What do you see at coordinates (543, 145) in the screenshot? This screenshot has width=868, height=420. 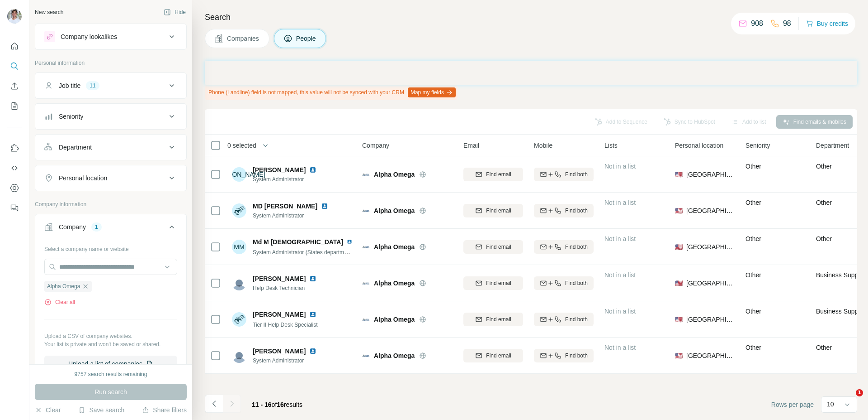 I see `span: Mobile` at bounding box center [543, 145].